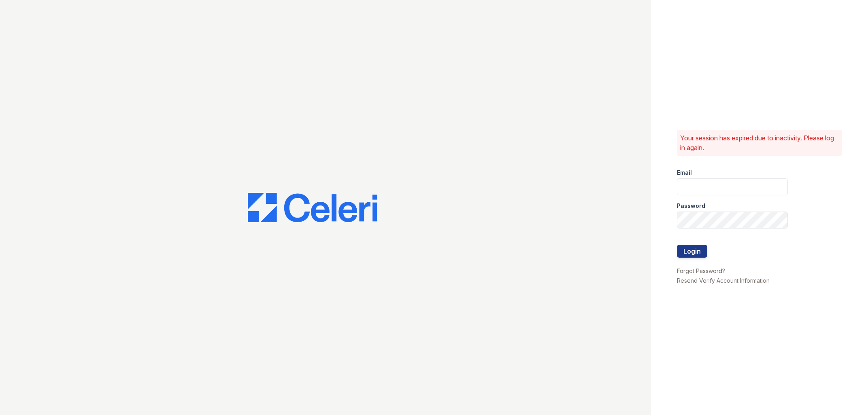 Image resolution: width=868 pixels, height=415 pixels. I want to click on label: Email, so click(684, 173).